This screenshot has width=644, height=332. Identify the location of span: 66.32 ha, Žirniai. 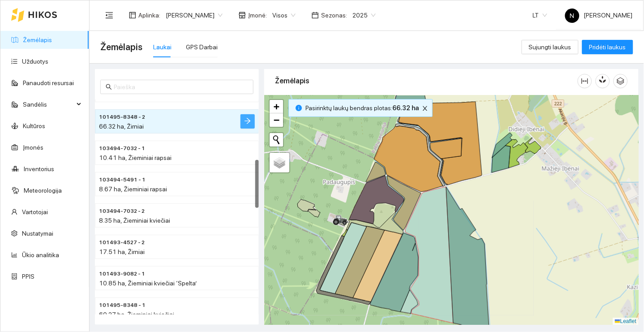
(122, 127).